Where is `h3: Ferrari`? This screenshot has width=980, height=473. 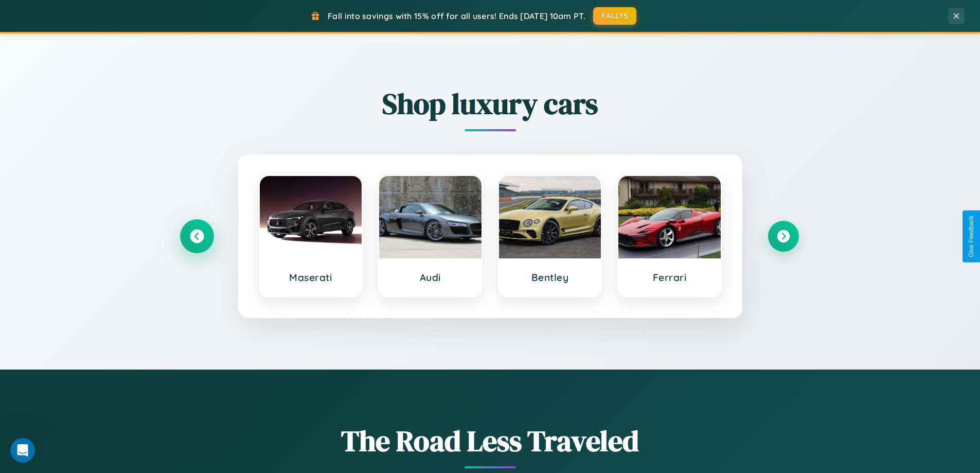 h3: Ferrari is located at coordinates (670, 278).